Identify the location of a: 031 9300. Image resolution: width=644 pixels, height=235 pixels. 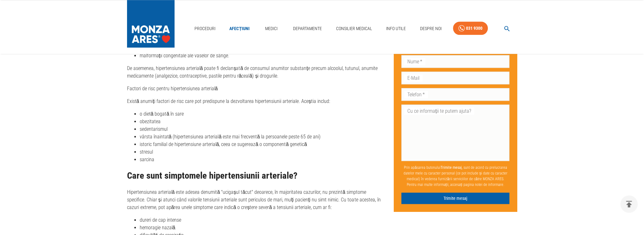
(471, 28).